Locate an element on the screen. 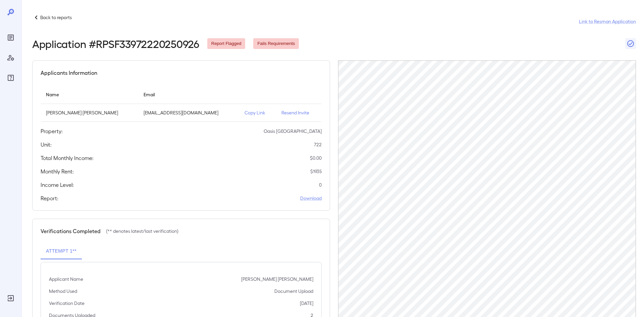  button: Close Report is located at coordinates (631, 44).